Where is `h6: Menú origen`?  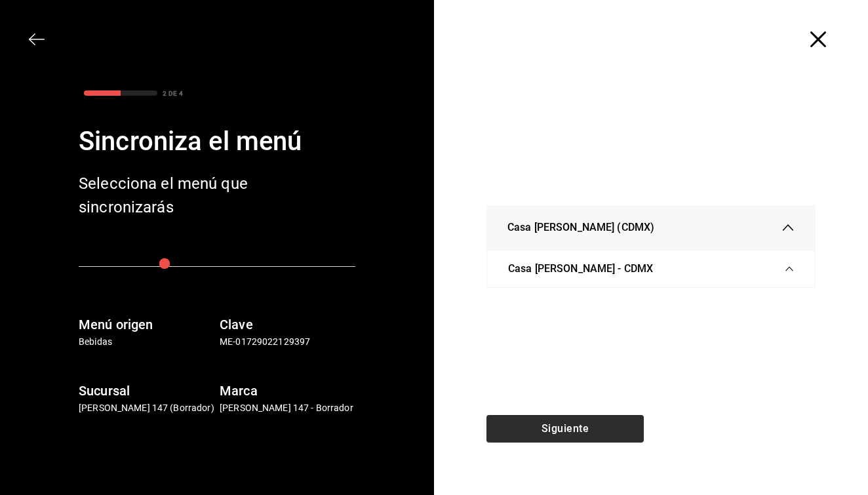
h6: Menú origen is located at coordinates (146, 324).